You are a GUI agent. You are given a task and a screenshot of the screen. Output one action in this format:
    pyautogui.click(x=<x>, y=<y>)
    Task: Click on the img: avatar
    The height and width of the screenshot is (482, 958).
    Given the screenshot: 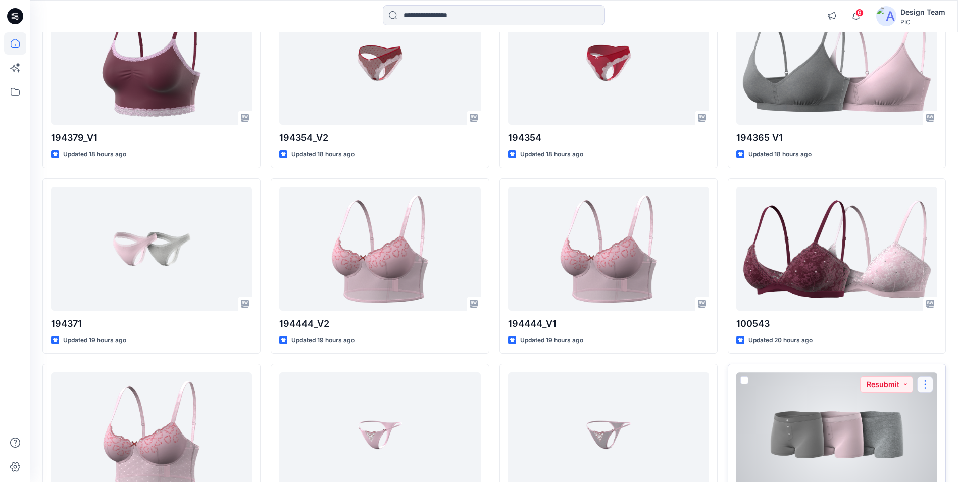 What is the action you would take?
    pyautogui.click(x=886, y=16)
    